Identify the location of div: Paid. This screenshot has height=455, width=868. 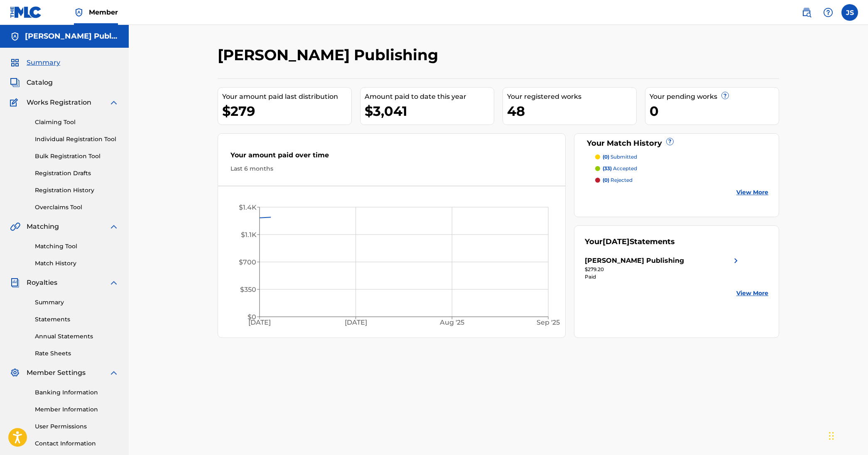
(663, 277).